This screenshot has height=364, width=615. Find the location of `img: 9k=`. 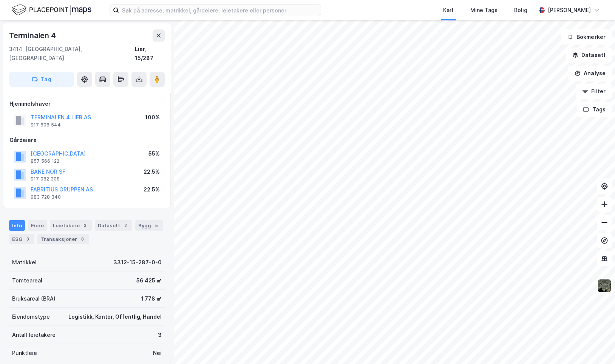

img: 9k= is located at coordinates (605, 286).